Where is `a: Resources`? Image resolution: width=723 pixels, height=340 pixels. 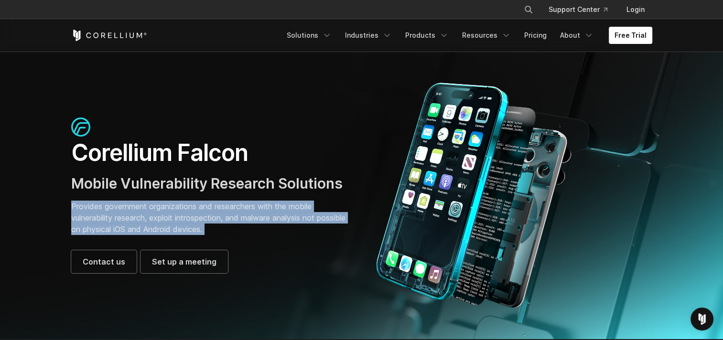
a: Resources is located at coordinates (486, 35).